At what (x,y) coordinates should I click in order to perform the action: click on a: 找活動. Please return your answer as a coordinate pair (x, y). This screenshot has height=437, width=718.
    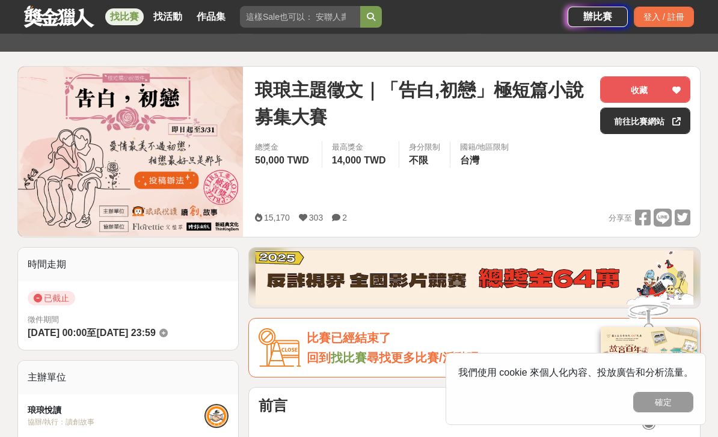
    Looking at the image, I should click on (168, 17).